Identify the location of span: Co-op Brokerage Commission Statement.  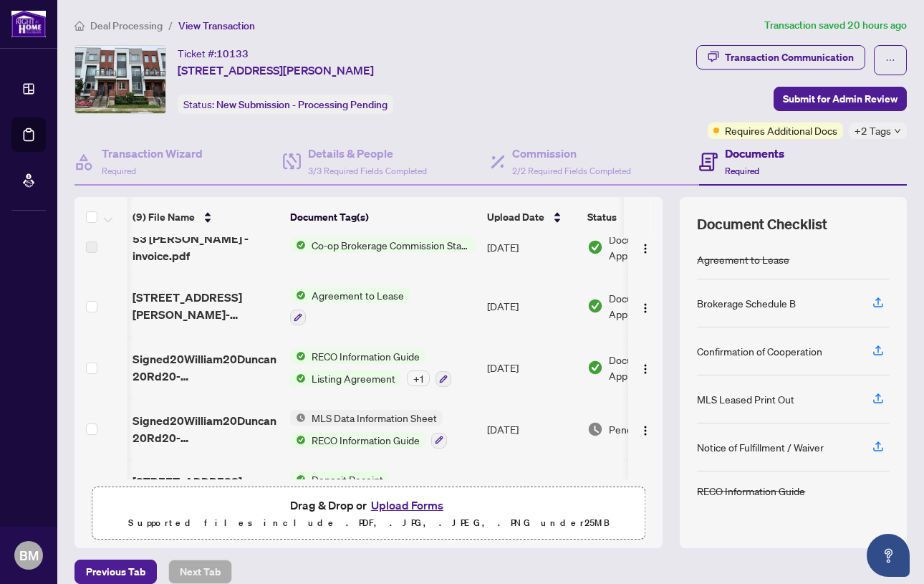
(390, 245).